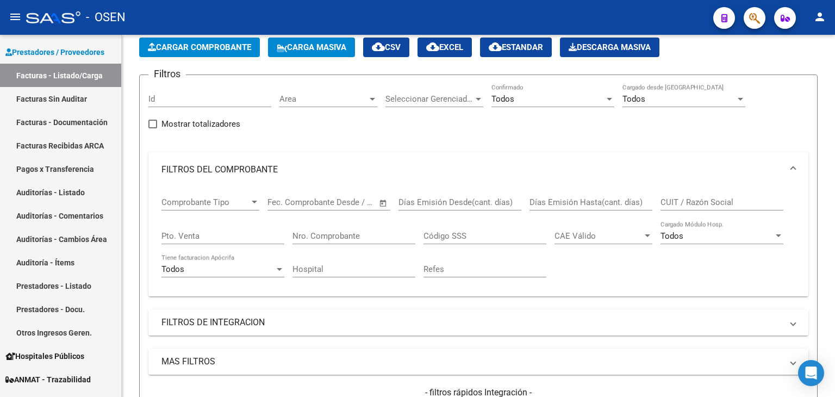 This screenshot has width=835, height=397. Describe the element at coordinates (312, 47) in the screenshot. I see `span: Carga Masiva` at that location.